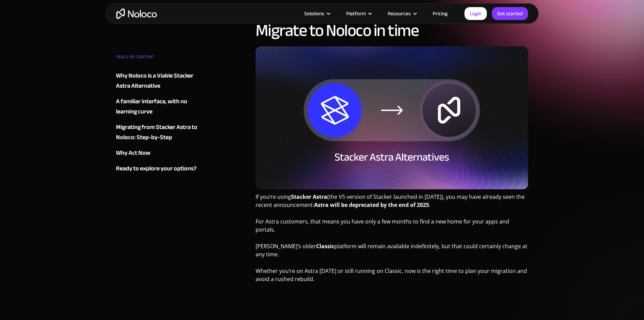 The image size is (644, 320). Describe the element at coordinates (440, 13) in the screenshot. I see `a: Pricing` at that location.